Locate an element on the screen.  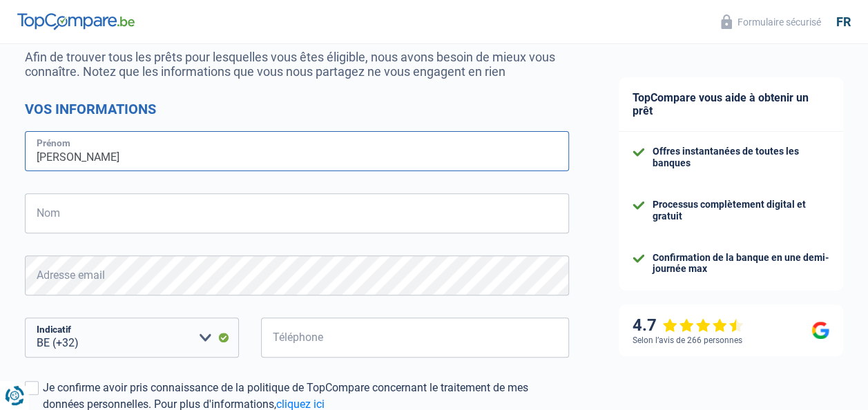
h2: Vos informations is located at coordinates (297, 109).